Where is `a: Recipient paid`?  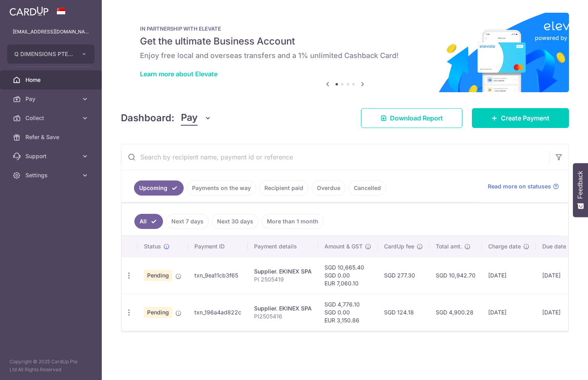
a: Recipient paid is located at coordinates (284, 188).